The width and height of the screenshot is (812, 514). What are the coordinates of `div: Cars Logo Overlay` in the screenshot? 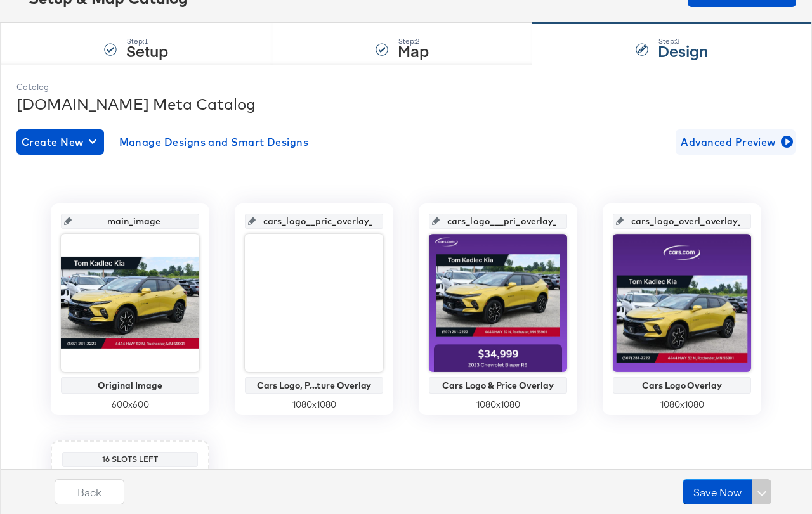 It's located at (682, 385).